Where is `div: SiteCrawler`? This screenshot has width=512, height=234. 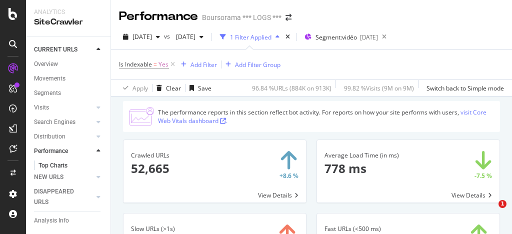
div: SiteCrawler is located at coordinates (68, 22).